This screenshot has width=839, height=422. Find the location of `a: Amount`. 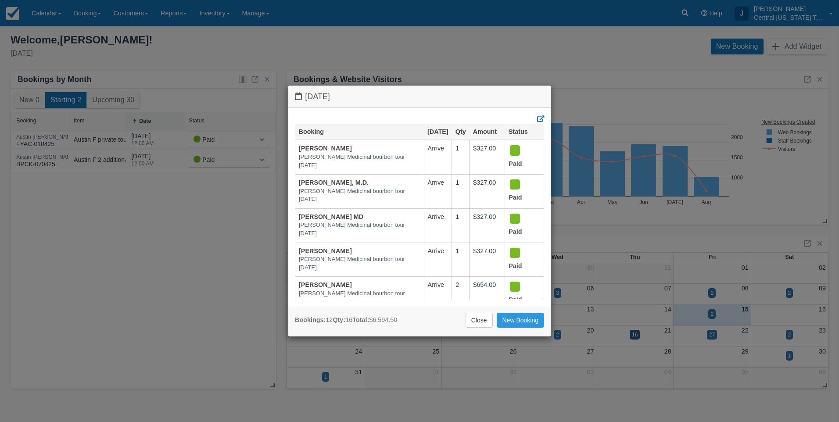

a: Amount is located at coordinates (485, 132).